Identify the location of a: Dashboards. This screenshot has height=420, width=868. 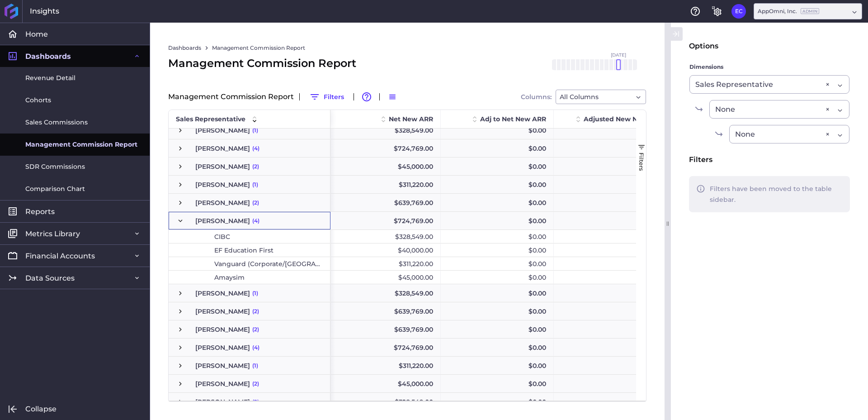
(185, 48).